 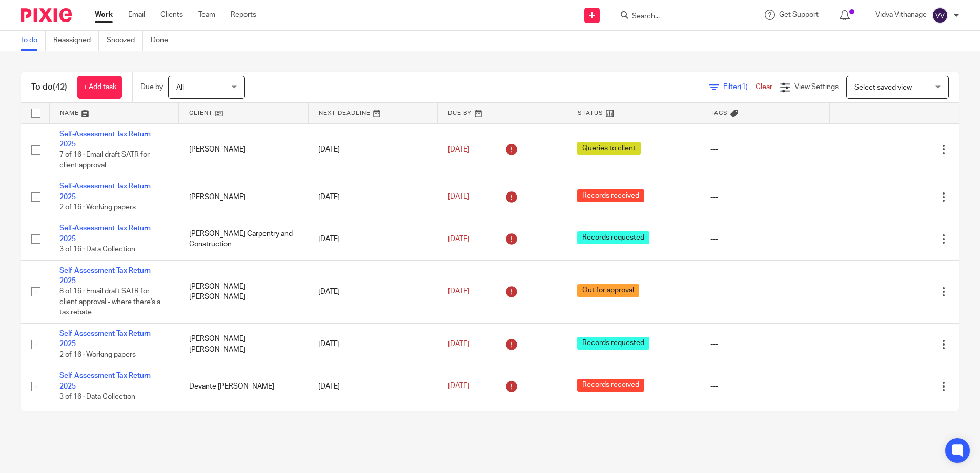 I want to click on p: Vidva Vithanage, so click(x=901, y=15).